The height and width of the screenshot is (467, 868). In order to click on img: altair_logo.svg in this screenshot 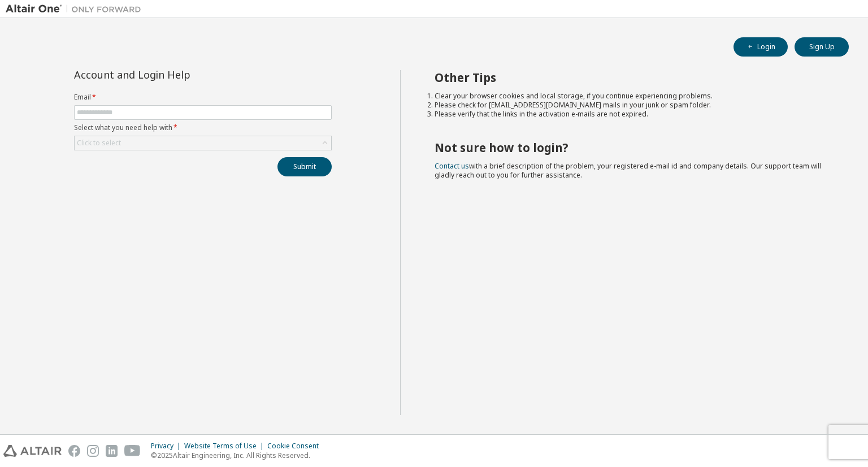, I will do `click(32, 451)`.